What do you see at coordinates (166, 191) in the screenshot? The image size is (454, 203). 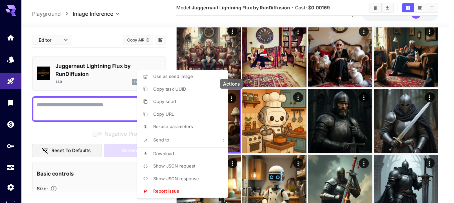 I see `span: Report issue` at bounding box center [166, 191].